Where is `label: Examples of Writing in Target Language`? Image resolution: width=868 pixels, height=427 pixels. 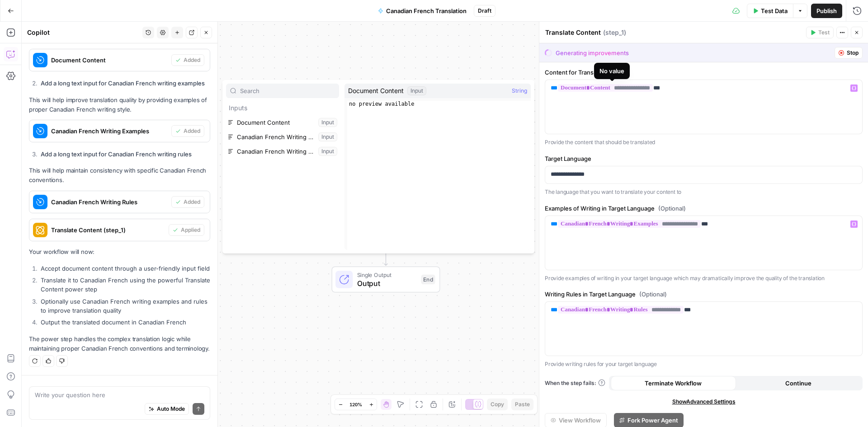 label: Examples of Writing in Target Language is located at coordinates (703, 208).